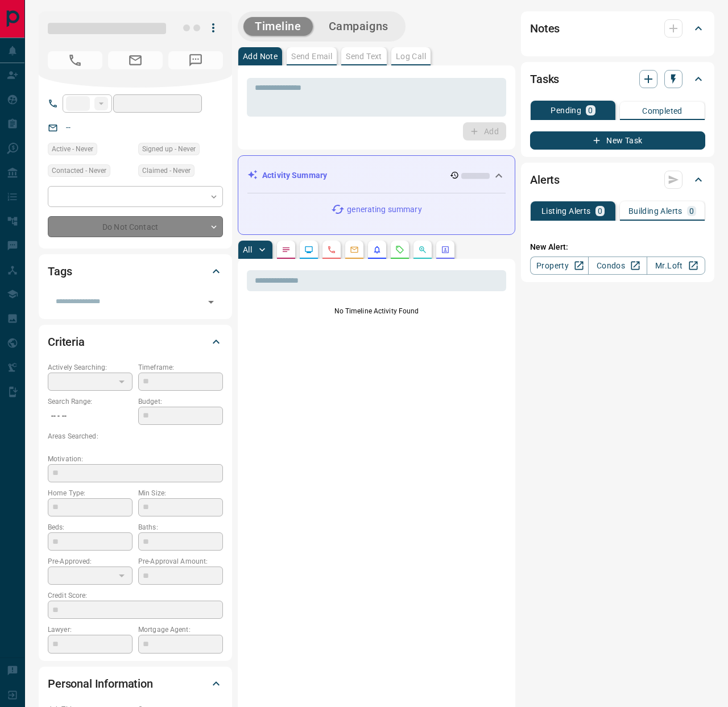 Image resolution: width=728 pixels, height=707 pixels. I want to click on p: All, so click(247, 250).